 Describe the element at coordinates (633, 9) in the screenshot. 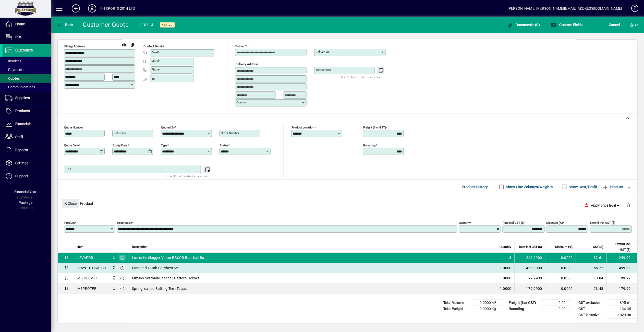

I see `a: Knowledge Base` at that location.